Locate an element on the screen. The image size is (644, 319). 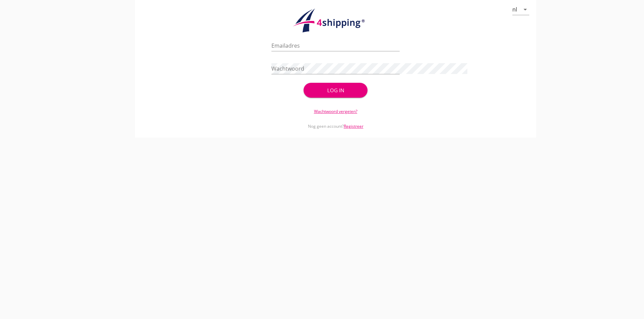
a: Wachtwoord vergeten? is located at coordinates (335, 111).